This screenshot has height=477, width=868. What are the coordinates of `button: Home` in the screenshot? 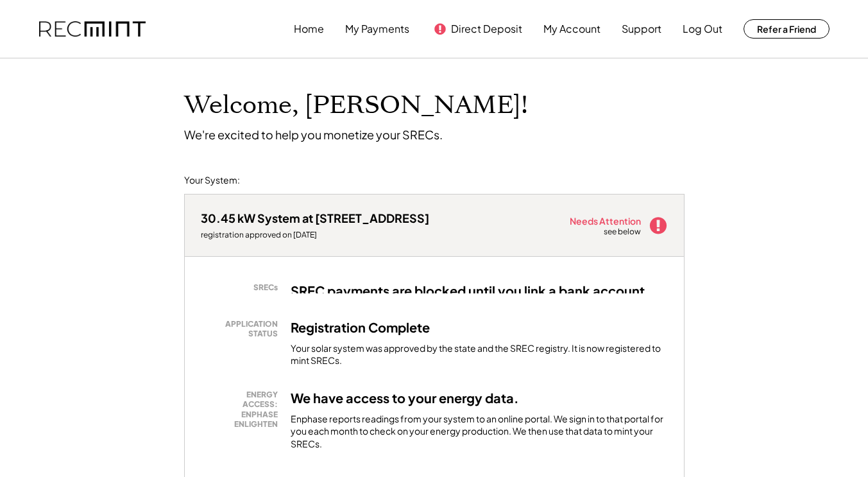 It's located at (308, 29).